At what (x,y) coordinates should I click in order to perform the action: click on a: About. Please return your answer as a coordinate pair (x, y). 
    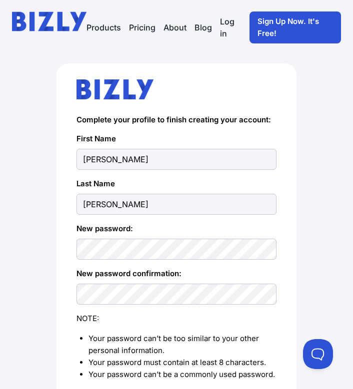
    Looking at the image, I should click on (175, 27).